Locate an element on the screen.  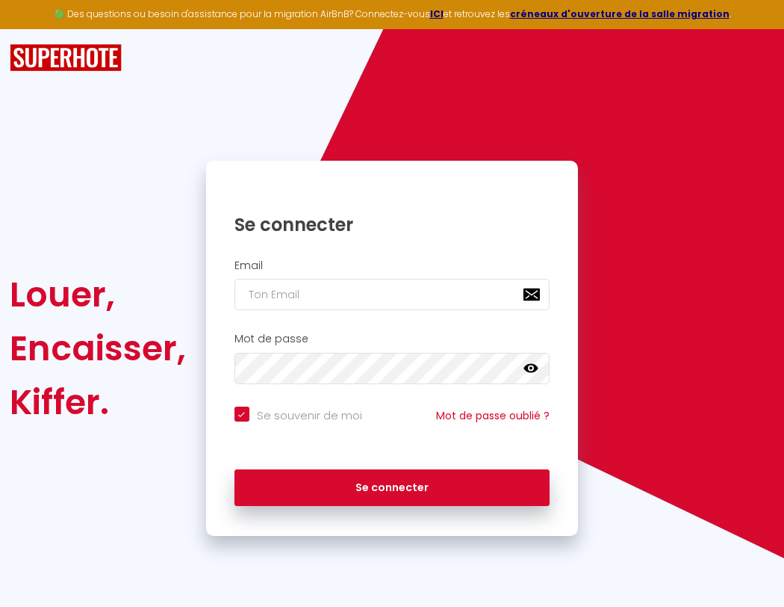
strong: créneaux d'ouverture de la salle migration is located at coordinates (620, 13).